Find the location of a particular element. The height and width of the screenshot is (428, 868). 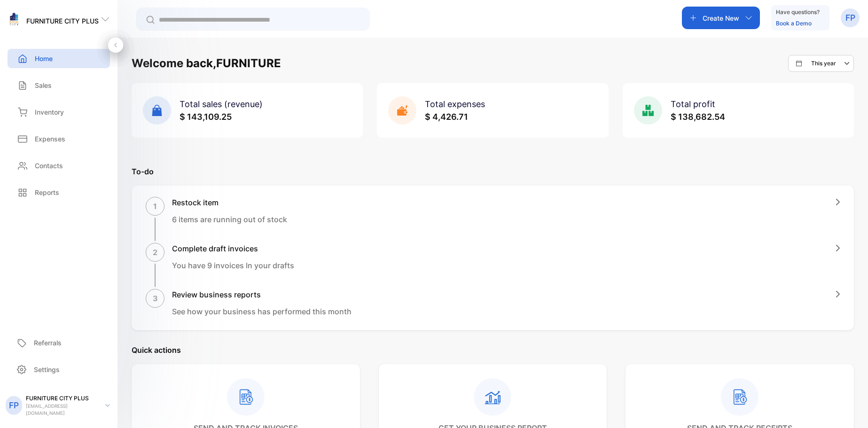

p: 3 is located at coordinates (155, 298).